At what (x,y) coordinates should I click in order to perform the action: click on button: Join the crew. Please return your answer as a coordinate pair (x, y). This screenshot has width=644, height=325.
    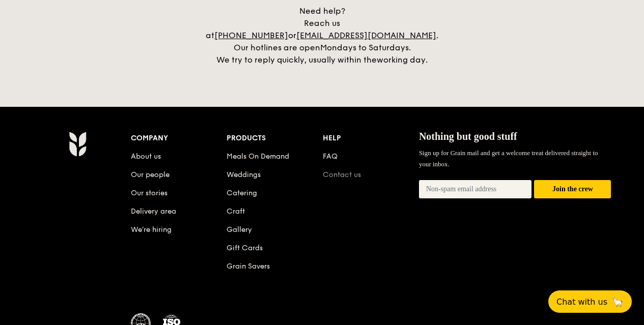
    Looking at the image, I should click on (572, 189).